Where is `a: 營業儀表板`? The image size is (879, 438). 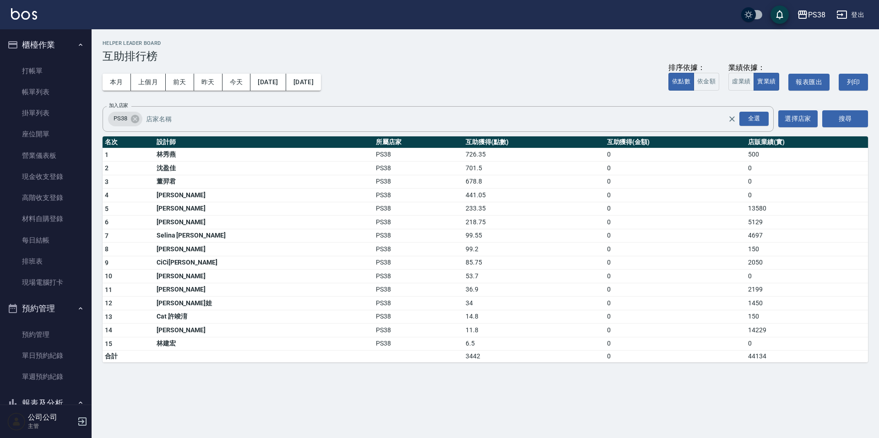 a: 營業儀表板 is located at coordinates (46, 156).